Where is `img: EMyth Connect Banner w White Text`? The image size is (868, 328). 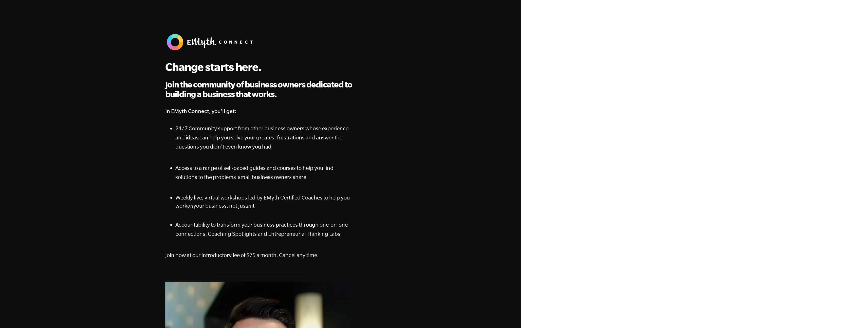 img: EMyth Connect Banner w White Text is located at coordinates (211, 42).